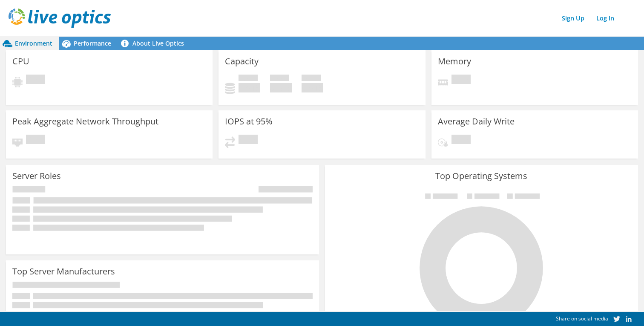 Image resolution: width=644 pixels, height=326 pixels. What do you see at coordinates (34, 43) in the screenshot?
I see `span: Environment` at bounding box center [34, 43].